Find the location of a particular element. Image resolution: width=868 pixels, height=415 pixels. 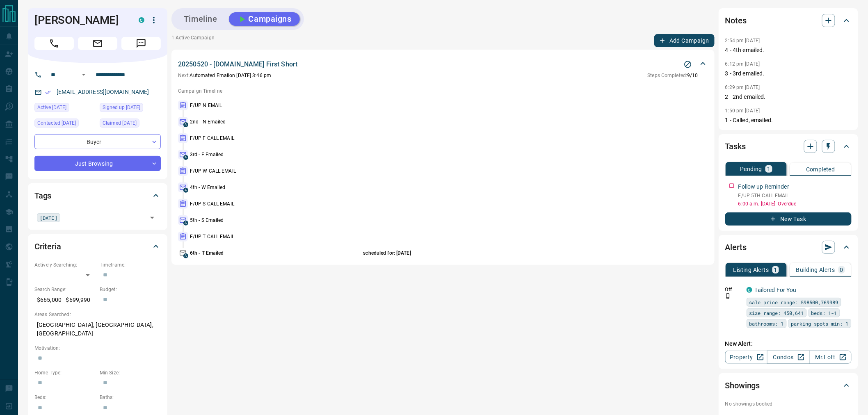

div: Tasks is located at coordinates (788, 147).